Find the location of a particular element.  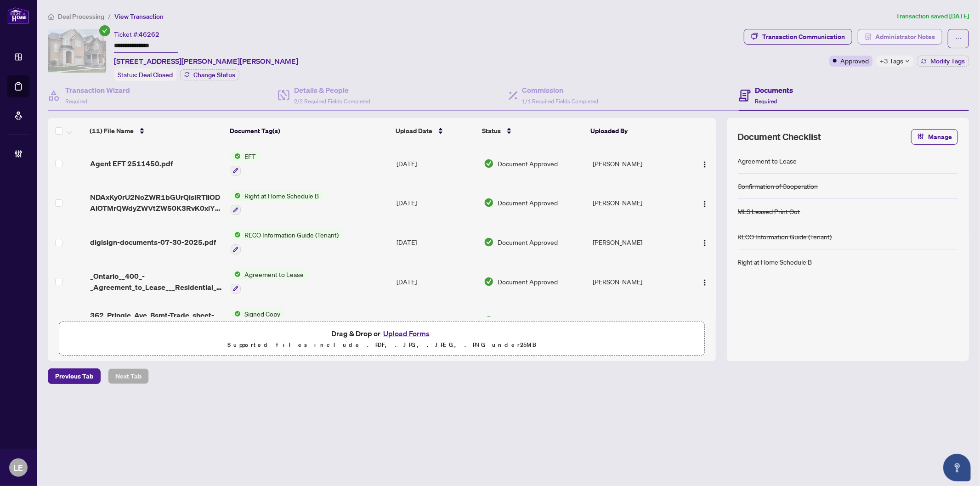

button: Next Tab is located at coordinates (128, 376).